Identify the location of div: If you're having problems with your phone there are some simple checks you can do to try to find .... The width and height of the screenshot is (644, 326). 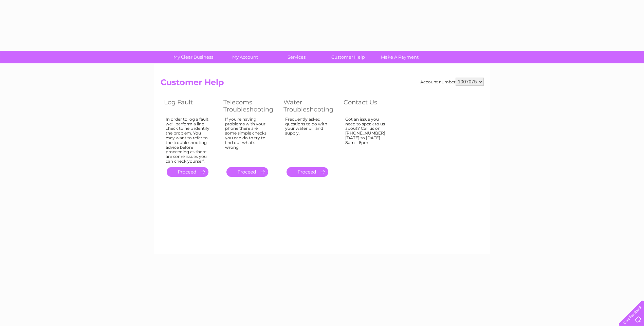
(248, 139).